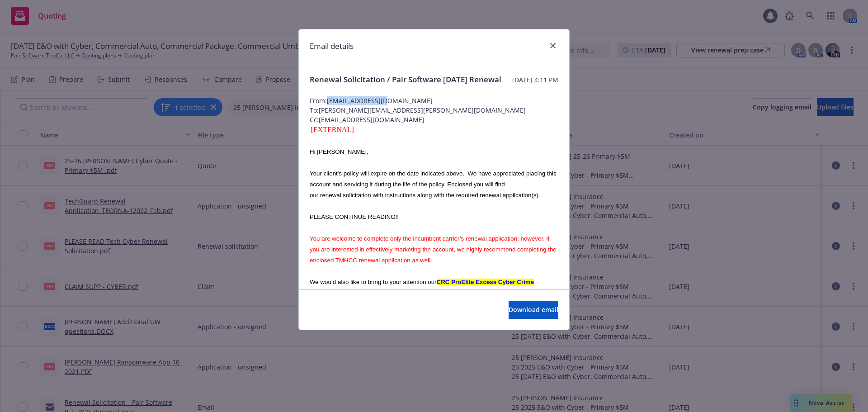 The image size is (868, 412). What do you see at coordinates (373, 282) in the screenshot?
I see `span: We would also like to bring to your attention our` at bounding box center [373, 282].